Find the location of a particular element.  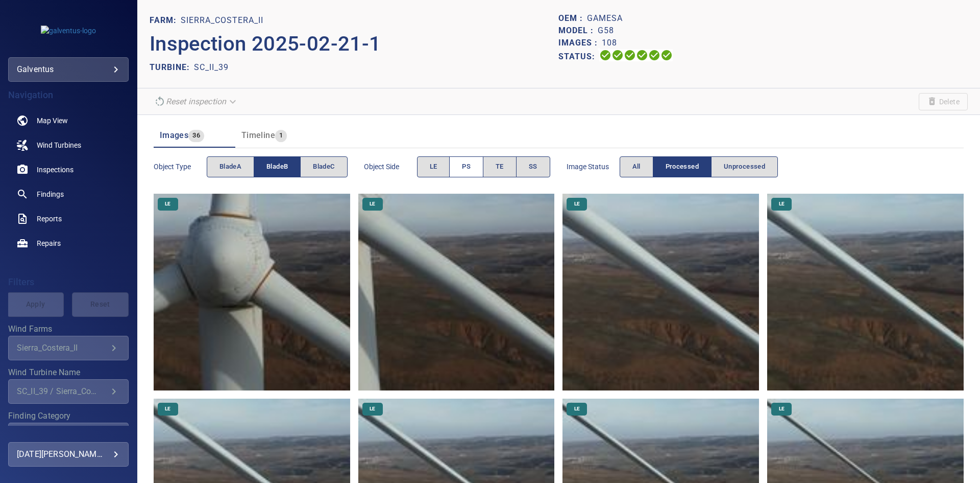

span: Object type is located at coordinates (180, 166).